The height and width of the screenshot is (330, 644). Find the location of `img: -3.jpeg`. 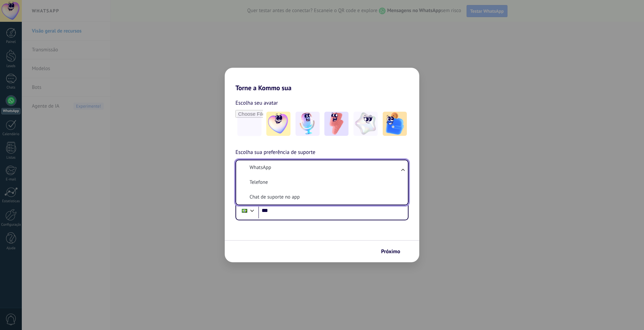

img: -3.jpeg is located at coordinates (336, 124).